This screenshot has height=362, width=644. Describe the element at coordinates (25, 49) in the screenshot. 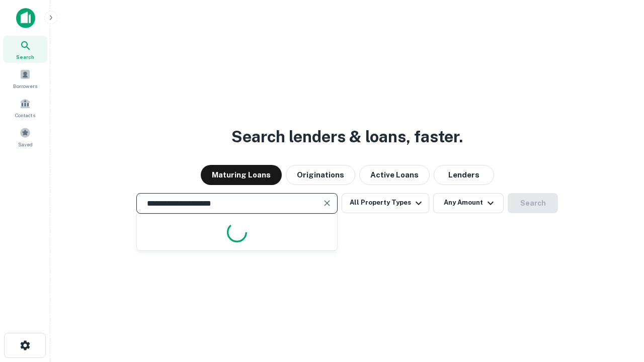

I see `a: Search` at that location.